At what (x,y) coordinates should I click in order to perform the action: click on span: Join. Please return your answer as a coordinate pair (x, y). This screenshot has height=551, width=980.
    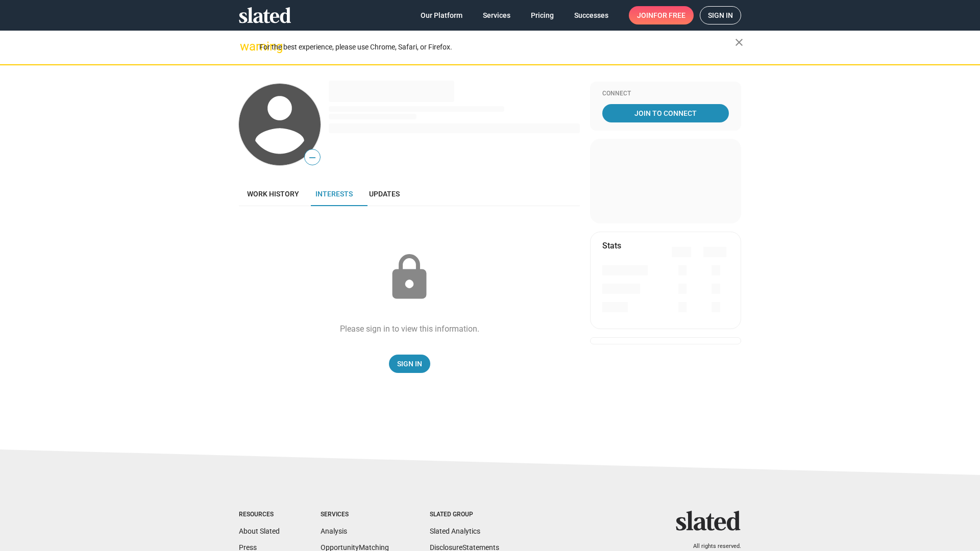
    Looking at the image, I should click on (661, 15).